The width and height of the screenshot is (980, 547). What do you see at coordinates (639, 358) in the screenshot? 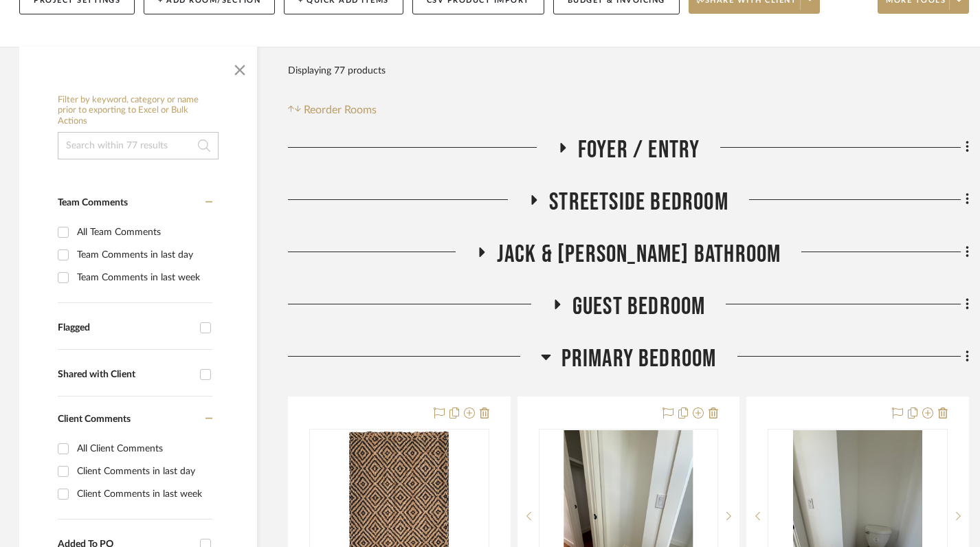
I see `span: Primary Bedroom` at bounding box center [639, 358].